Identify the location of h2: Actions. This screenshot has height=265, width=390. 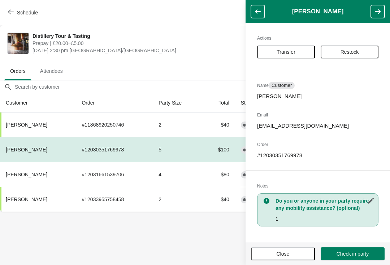
(317, 38).